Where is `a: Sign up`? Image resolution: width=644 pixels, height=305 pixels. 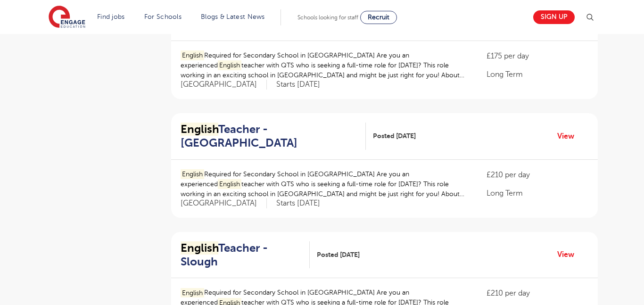 a: Sign up is located at coordinates (554, 17).